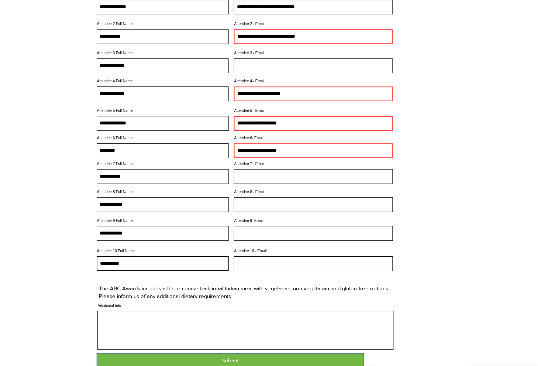 The width and height of the screenshot is (538, 366). What do you see at coordinates (163, 138) in the screenshot?
I see `label: Attendee 6 Full Name` at bounding box center [163, 138].